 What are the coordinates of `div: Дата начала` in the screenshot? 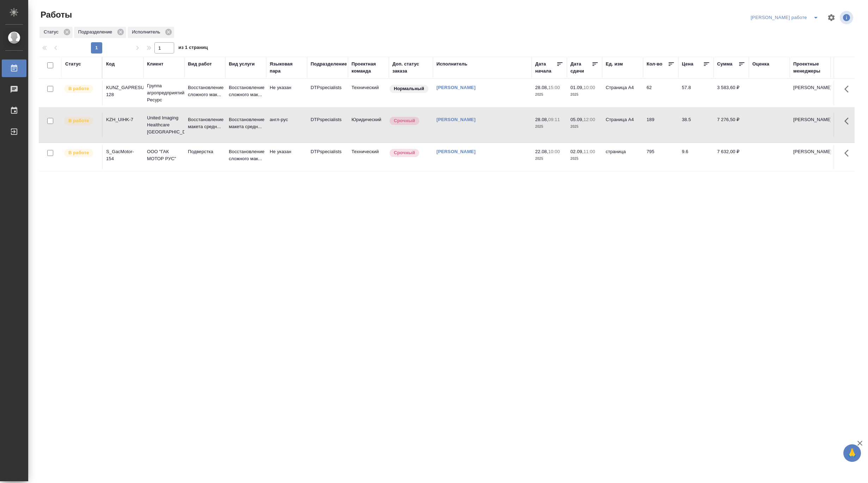 It's located at (546, 68).